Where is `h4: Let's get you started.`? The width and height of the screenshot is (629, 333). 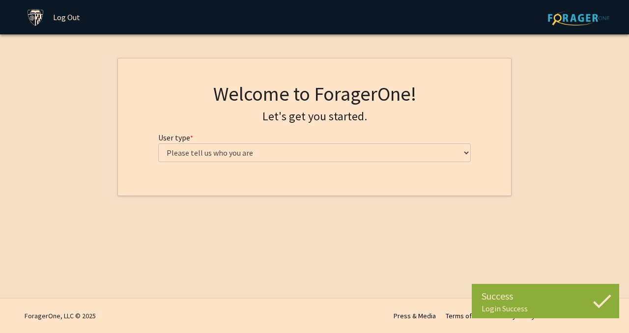
h4: Let's get you started. is located at coordinates (315, 117).